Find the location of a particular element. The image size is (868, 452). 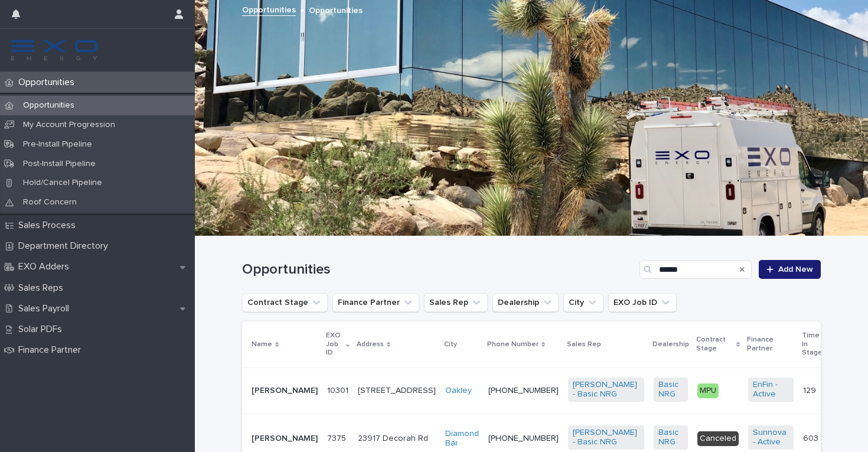

input: Search is located at coordinates (695, 269).